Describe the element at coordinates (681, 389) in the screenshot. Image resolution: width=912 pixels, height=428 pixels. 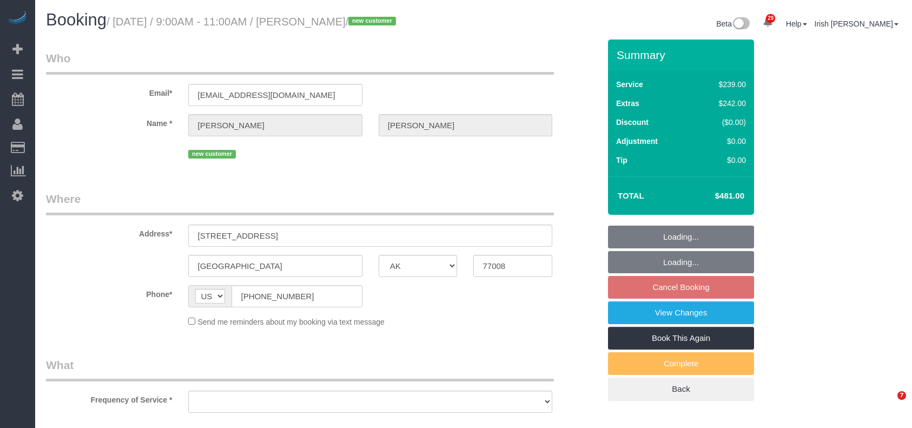
I see `a: Back` at that location.